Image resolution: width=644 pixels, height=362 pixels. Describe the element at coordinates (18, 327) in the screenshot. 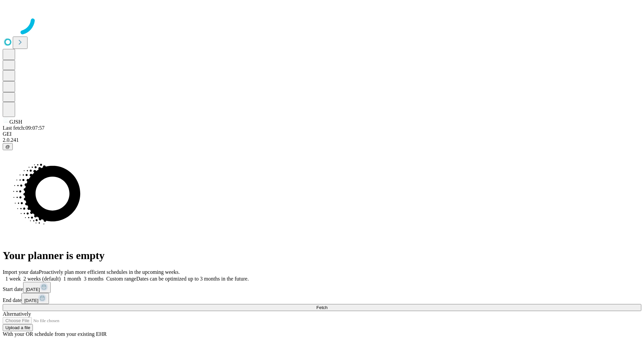

I see `button: Upload a file` at that location.